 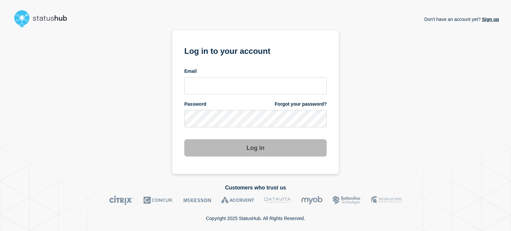 What do you see at coordinates (301, 104) in the screenshot?
I see `a: Forgot your password?` at bounding box center [301, 104].